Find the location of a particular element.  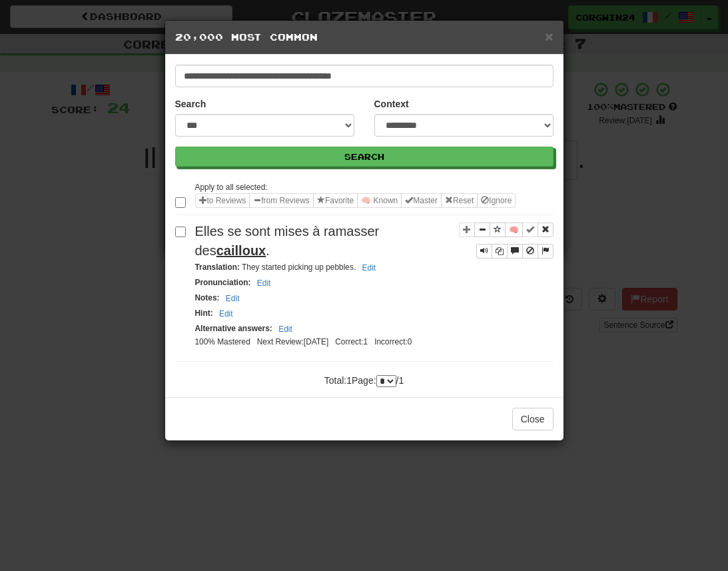

button: Reset is located at coordinates (459, 200).